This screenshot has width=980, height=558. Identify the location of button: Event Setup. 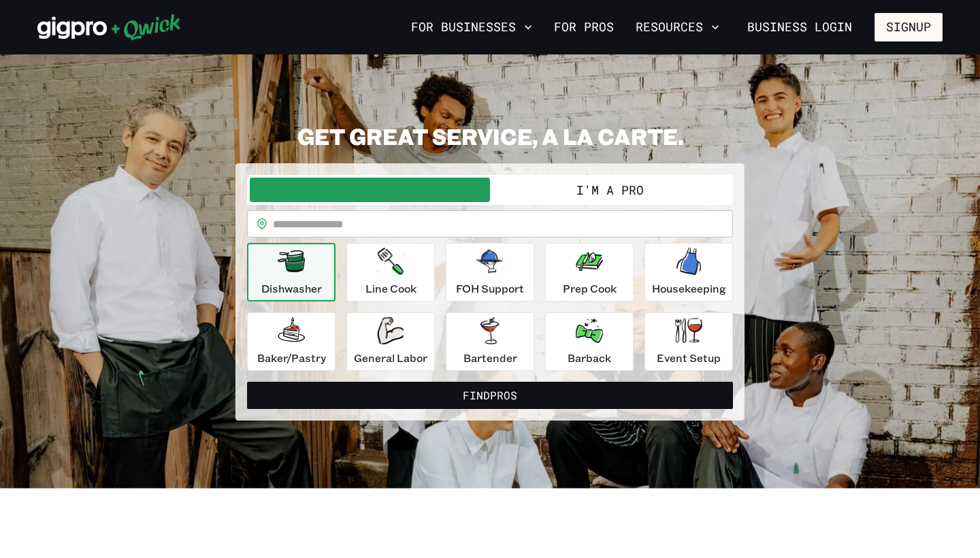
(689, 341).